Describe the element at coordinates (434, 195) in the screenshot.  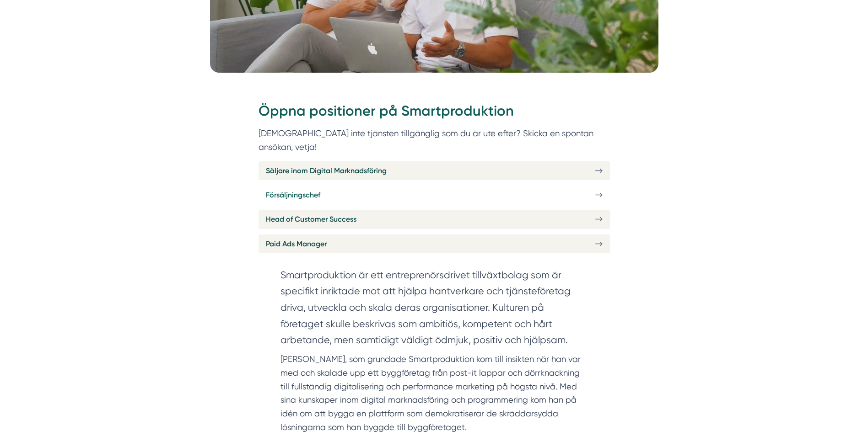
I see `a: Försäljningschef` at that location.